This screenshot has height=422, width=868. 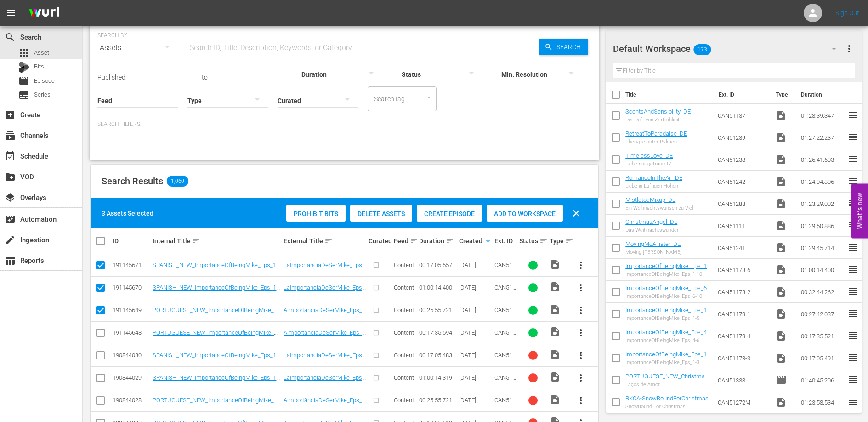 What do you see at coordinates (24, 67) in the screenshot?
I see `div: Bits` at bounding box center [24, 67].